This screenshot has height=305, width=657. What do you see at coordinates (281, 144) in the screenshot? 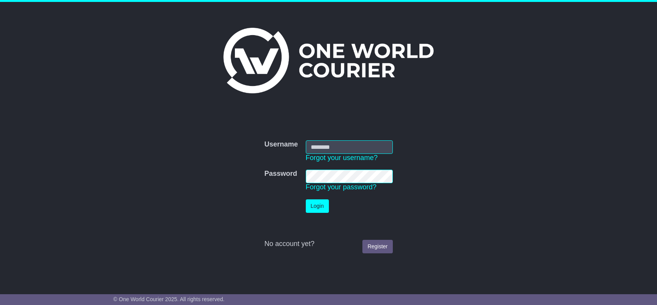
I see `label: Username` at bounding box center [281, 144].